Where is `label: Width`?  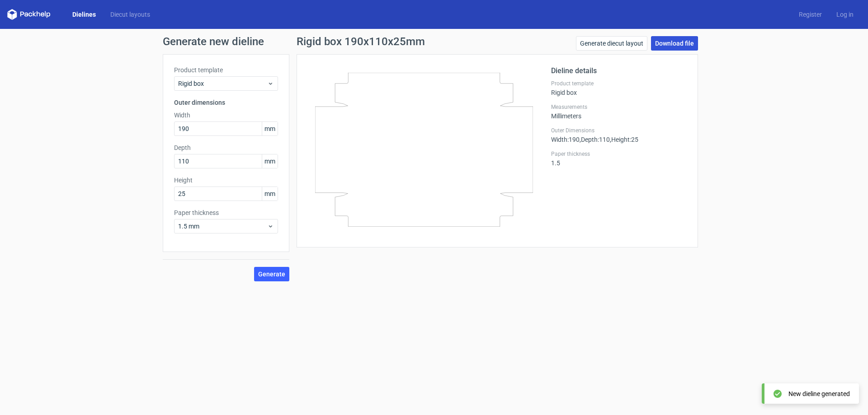 label: Width is located at coordinates (226, 115).